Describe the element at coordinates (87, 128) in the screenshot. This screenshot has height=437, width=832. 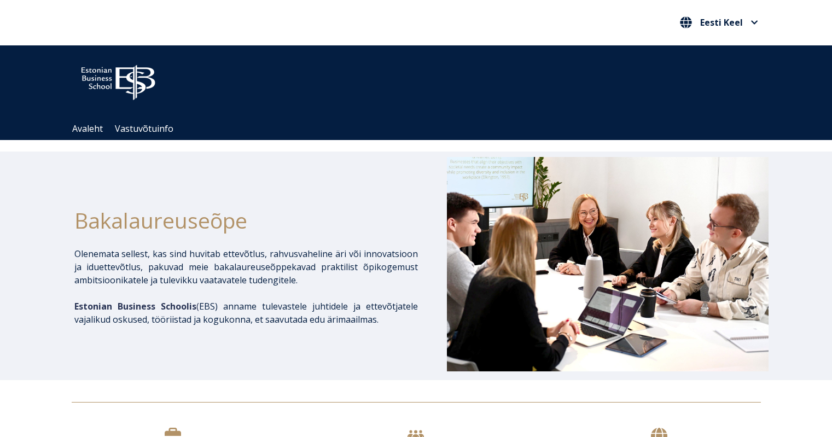
I see `a: Avaleht` at that location.